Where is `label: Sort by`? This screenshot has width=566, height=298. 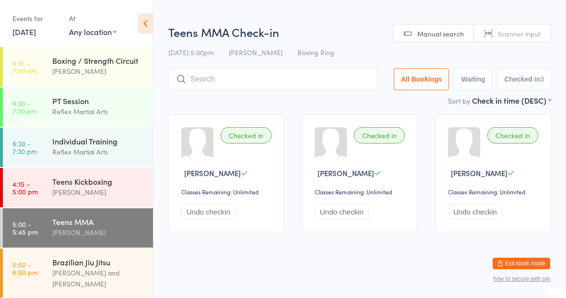
label: Sort by is located at coordinates (459, 101).